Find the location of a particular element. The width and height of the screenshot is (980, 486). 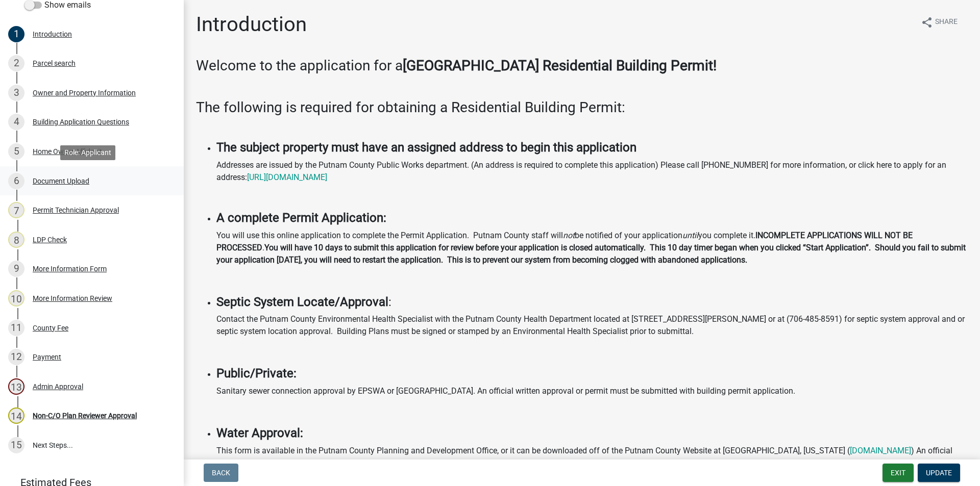

div: 11 is located at coordinates (16, 328).